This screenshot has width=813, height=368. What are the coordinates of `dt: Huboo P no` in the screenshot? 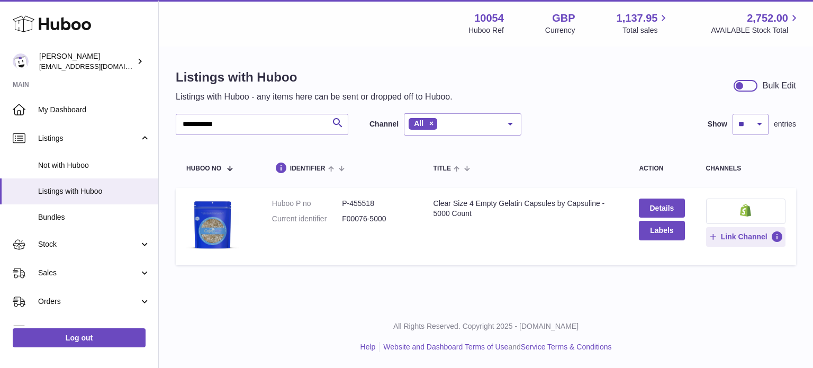 It's located at (307, 203).